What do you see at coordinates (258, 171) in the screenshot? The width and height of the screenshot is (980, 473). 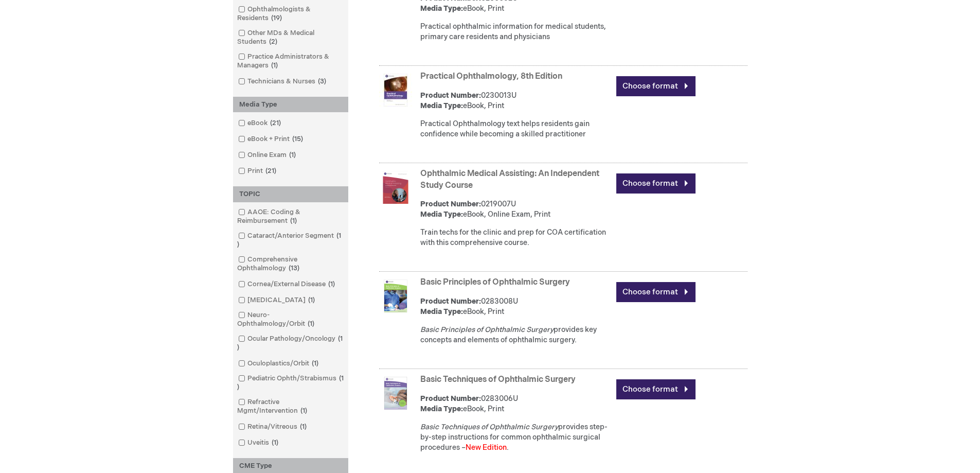 I see `a: Print21` at bounding box center [258, 171].